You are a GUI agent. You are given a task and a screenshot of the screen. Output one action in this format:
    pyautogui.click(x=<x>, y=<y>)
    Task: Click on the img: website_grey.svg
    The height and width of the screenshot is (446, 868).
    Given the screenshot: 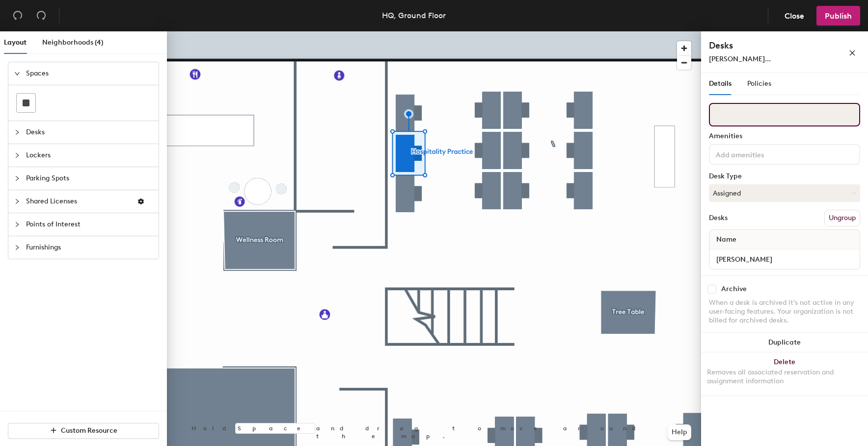 What is the action you would take?
    pyautogui.click(x=20, y=29)
    